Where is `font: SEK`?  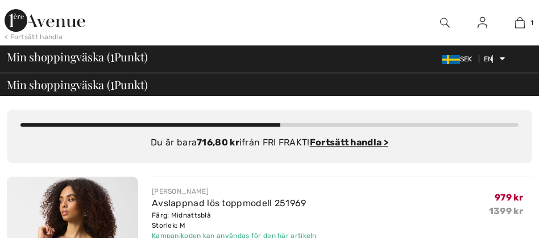 font: SEK is located at coordinates (466, 59).